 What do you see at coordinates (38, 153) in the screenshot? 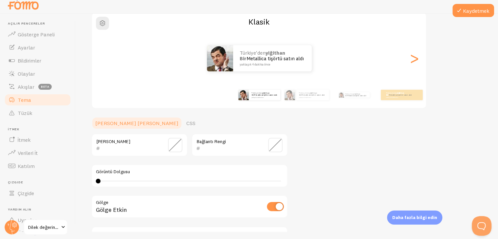
I see `a: Verileri İt` at bounding box center [38, 153].